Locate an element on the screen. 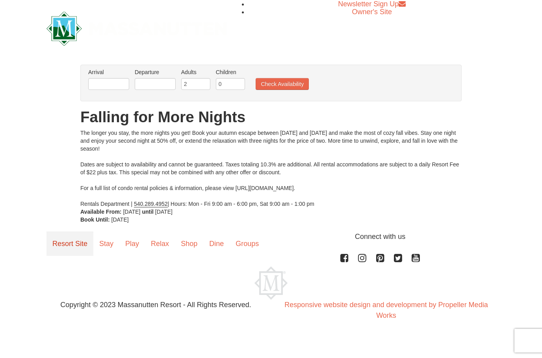 This screenshot has height=358, width=542. strong: Book Until: is located at coordinates (95, 220).